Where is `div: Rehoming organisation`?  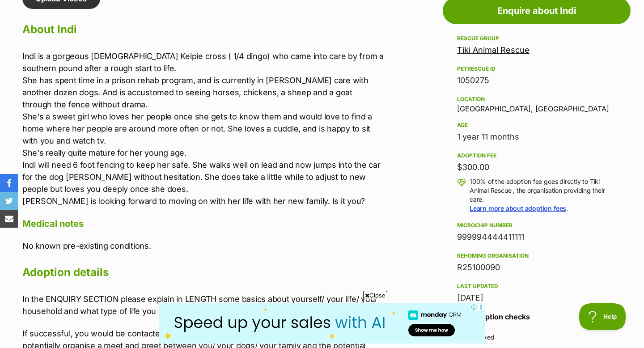
div: Rehoming organisation is located at coordinates (537, 256).